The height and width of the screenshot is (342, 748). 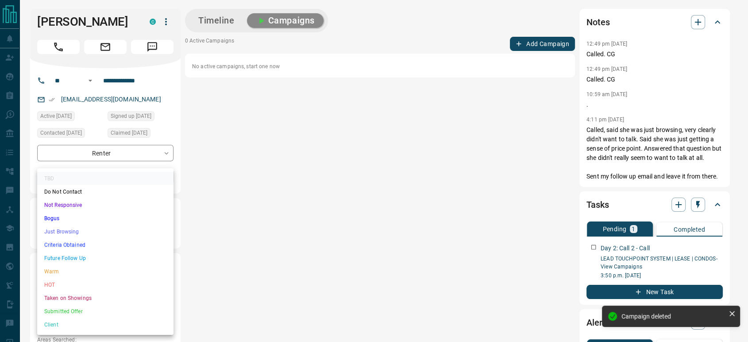 I want to click on li: Bogus, so click(x=105, y=218).